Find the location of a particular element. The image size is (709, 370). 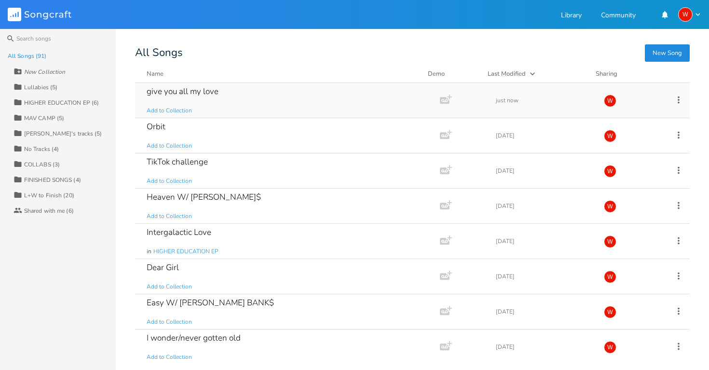

button: Last Modified is located at coordinates (536, 74).